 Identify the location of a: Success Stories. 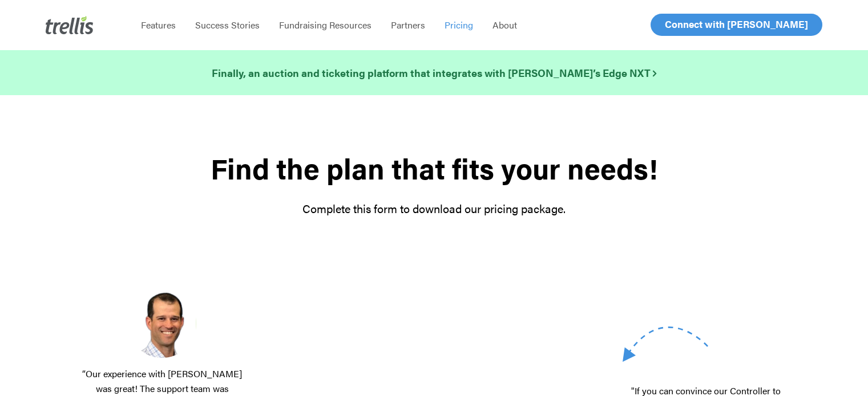
(227, 25).